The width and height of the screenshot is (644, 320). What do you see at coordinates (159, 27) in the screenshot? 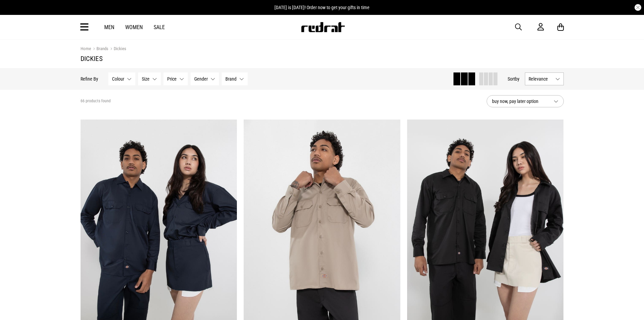
I see `a: Sale` at bounding box center [159, 27].